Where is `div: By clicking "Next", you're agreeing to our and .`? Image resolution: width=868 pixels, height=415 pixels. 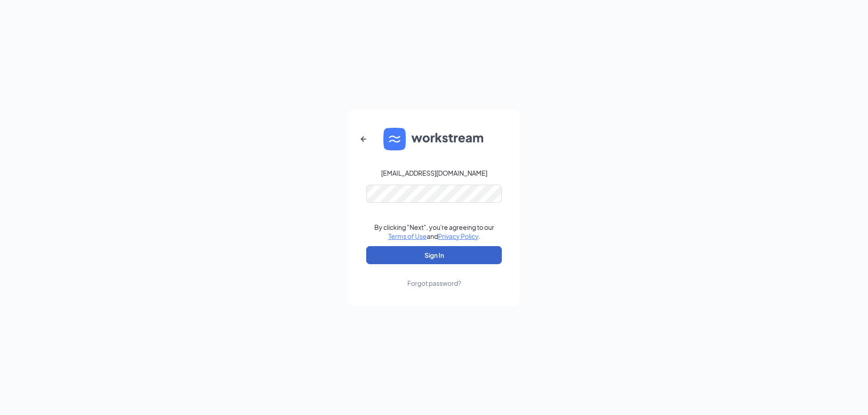
div: By clicking "Next", you're agreeing to our and . is located at coordinates (434, 232).